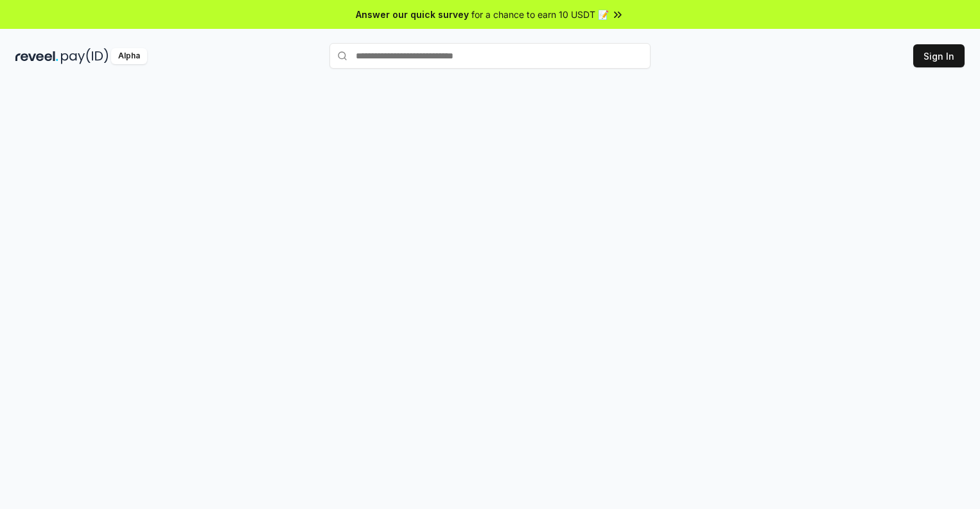  I want to click on span: for a chance to earn 10 USDT 📝, so click(540, 14).